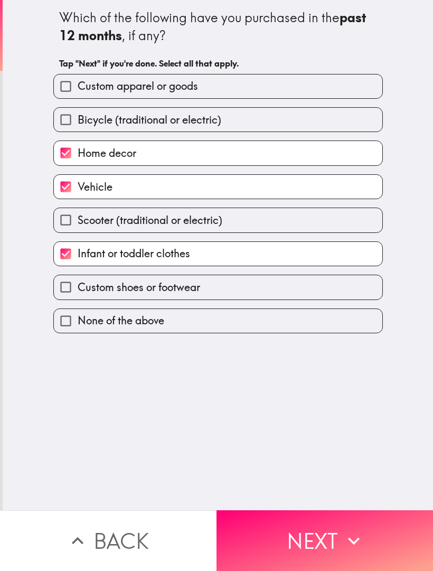 The height and width of the screenshot is (571, 433). I want to click on button: Custom shoes or footwear, so click(218, 287).